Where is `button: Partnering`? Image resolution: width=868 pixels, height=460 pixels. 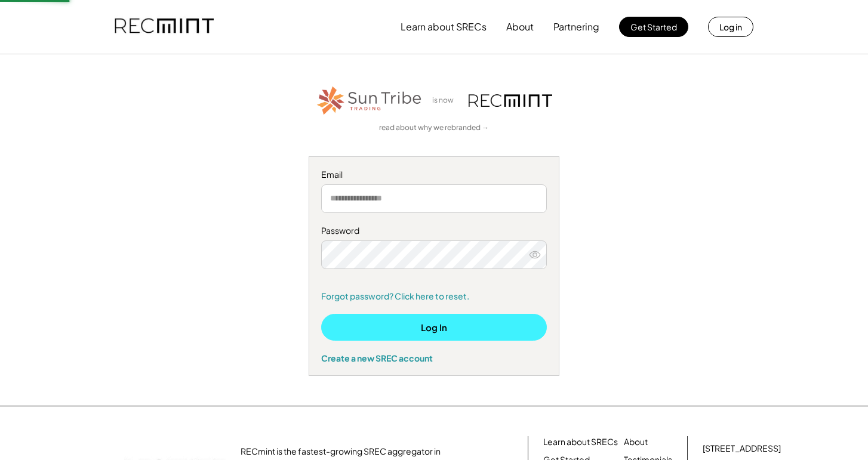
button: Partnering is located at coordinates (576, 27).